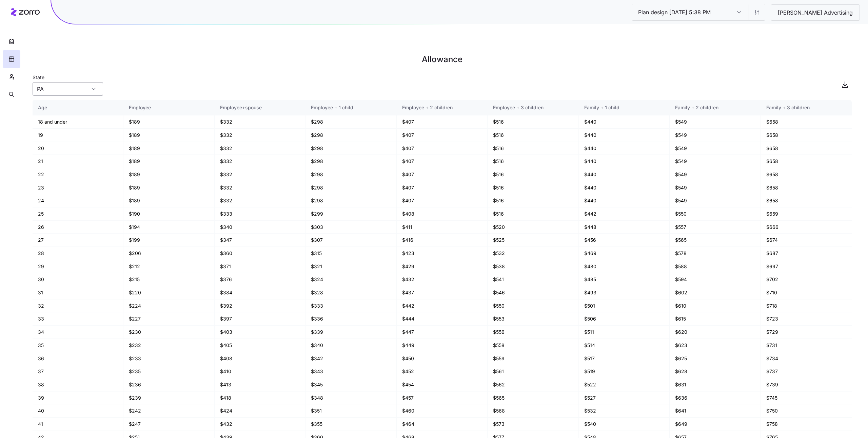 The image size is (868, 438). Describe the element at coordinates (169, 266) in the screenshot. I see `td: $212` at that location.